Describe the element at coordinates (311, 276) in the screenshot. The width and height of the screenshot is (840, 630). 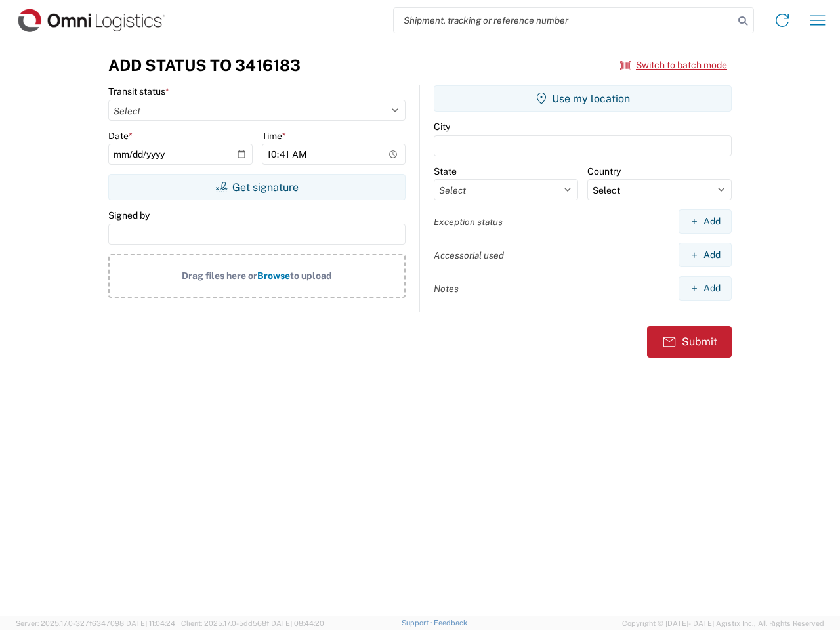
I see `span: to upload` at that location.